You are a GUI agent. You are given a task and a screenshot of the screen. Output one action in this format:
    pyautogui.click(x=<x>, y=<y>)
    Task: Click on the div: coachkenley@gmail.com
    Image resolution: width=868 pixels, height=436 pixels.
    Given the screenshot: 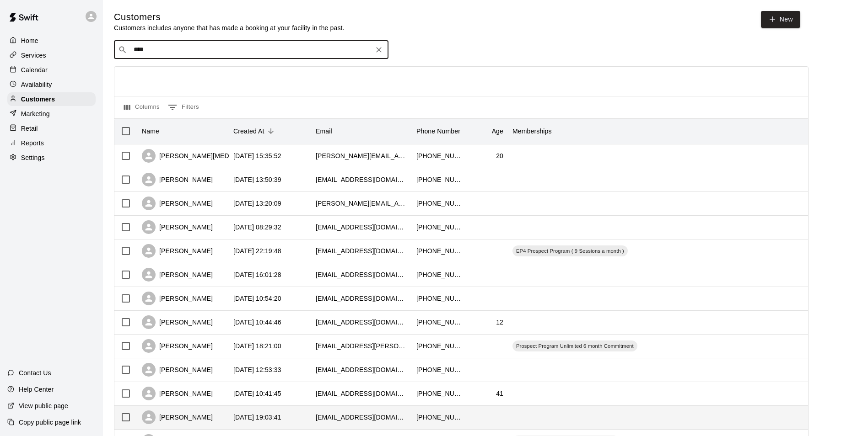 What is the action you would take?
    pyautogui.click(x=362, y=322)
    